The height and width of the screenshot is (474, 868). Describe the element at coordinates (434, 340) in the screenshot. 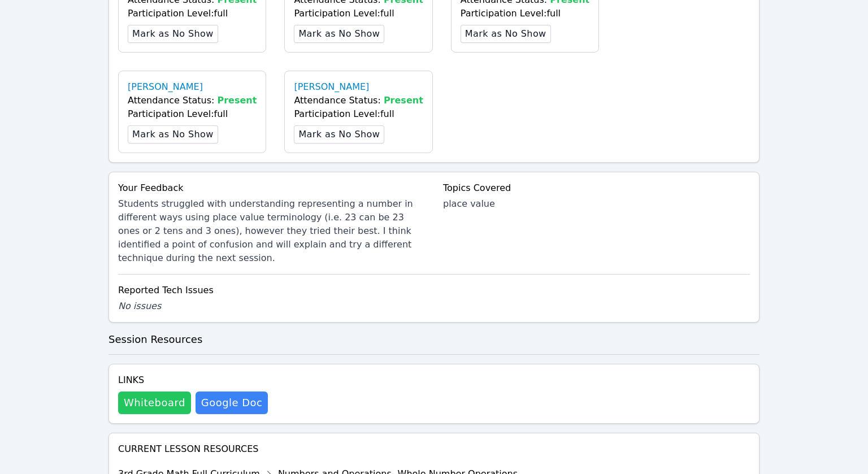

I see `h3: Session Resources` at that location.